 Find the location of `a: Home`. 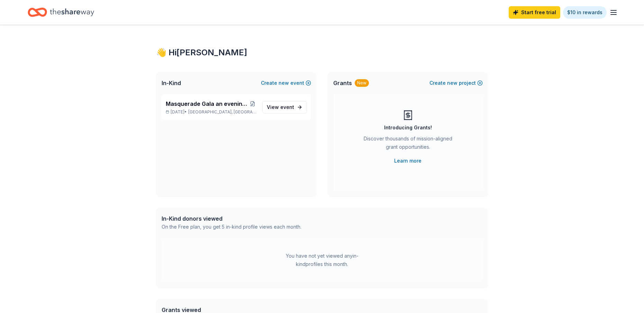

a: Home is located at coordinates (61, 12).